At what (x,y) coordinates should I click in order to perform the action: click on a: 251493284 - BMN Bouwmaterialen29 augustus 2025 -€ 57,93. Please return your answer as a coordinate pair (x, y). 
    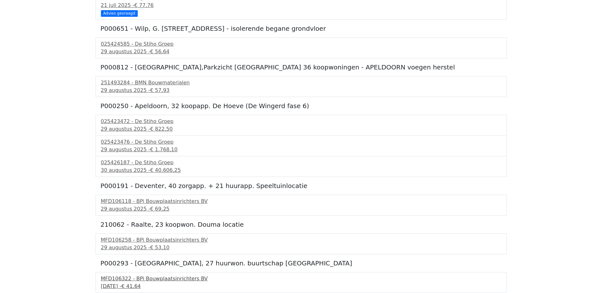
    Looking at the image, I should click on (301, 87).